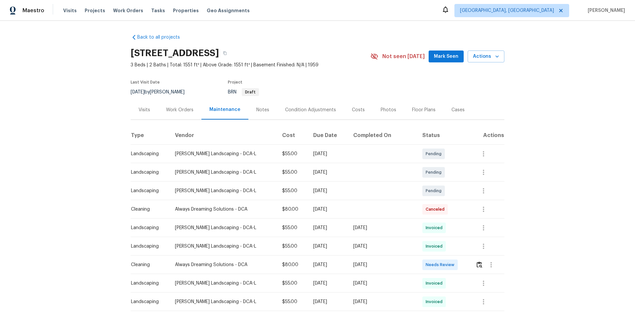 Image resolution: width=635 pixels, height=312 pixels. What do you see at coordinates (150, 136) in the screenshot?
I see `th: Type` at bounding box center [150, 136].